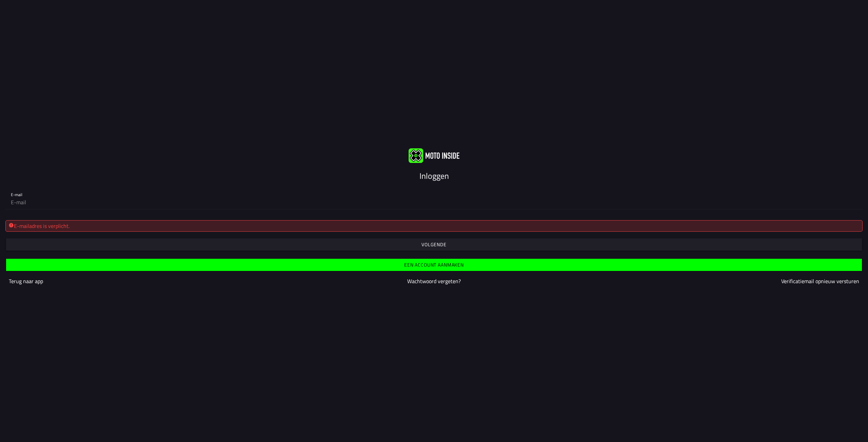  What do you see at coordinates (820, 281) in the screenshot?
I see `a: Verificatiemail opnieuw versturen` at bounding box center [820, 281].